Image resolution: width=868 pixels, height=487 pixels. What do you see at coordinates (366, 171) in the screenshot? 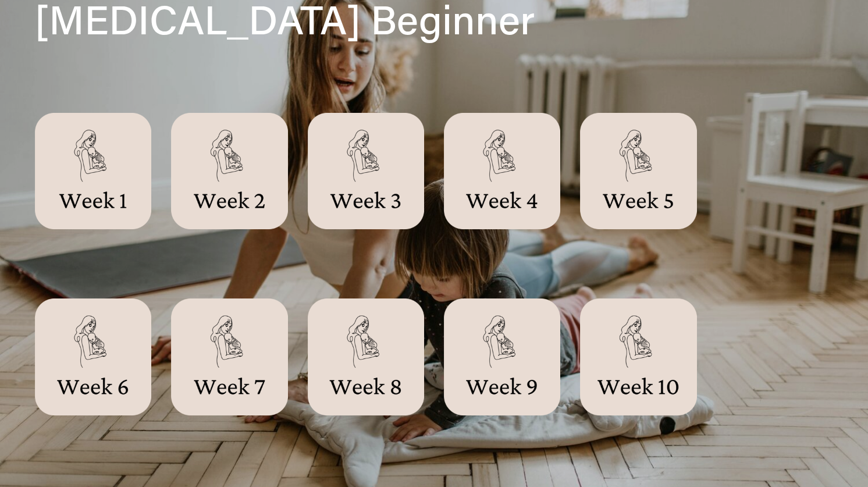
I see `a: week 3.png` at bounding box center [366, 171].